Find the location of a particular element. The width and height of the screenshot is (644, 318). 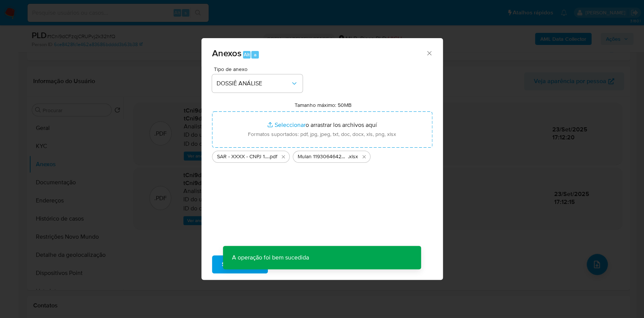

ul: Archivos seleccionados is located at coordinates (322, 155).